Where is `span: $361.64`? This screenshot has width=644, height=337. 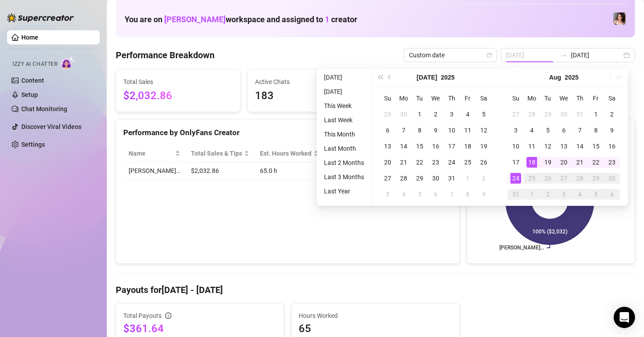
span: $361.64 is located at coordinates (199, 329).